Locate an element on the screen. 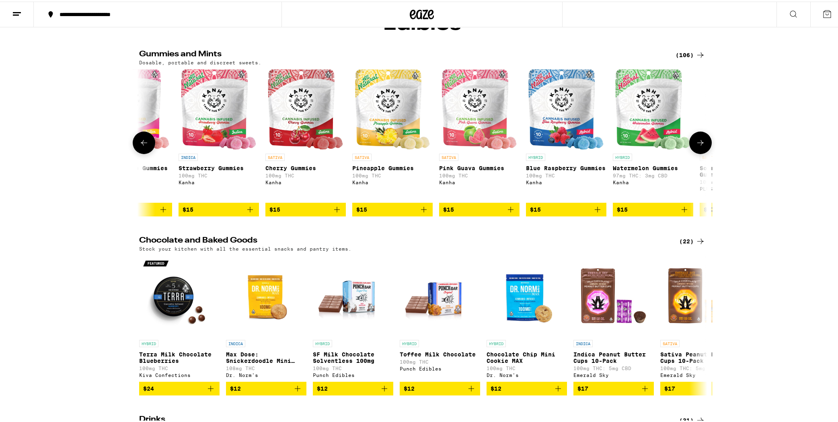 The height and width of the screenshot is (422, 838). a: Open page for Toffee Milk Chocolate from Punch Edibles is located at coordinates (440, 317).